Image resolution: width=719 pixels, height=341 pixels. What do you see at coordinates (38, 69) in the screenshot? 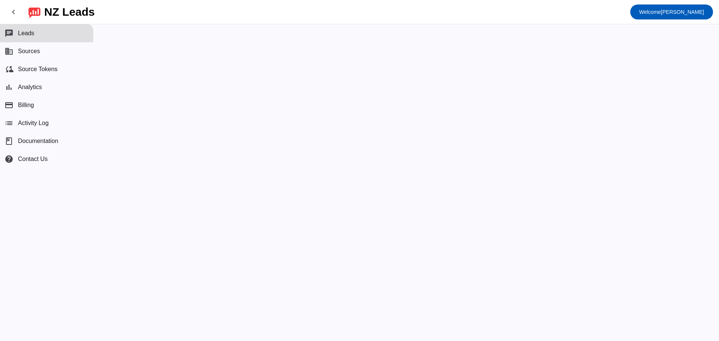
I see `span: Source Tokens` at bounding box center [38, 69].